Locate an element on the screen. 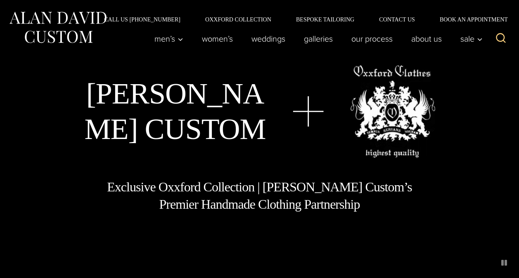 The width and height of the screenshot is (519, 278). span: Sale is located at coordinates (471, 39).